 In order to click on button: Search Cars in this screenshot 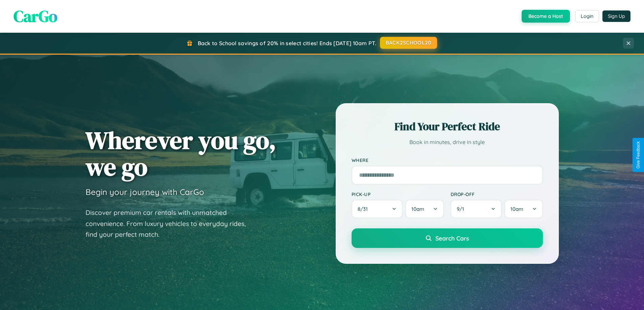, I will do `click(447, 238)`.